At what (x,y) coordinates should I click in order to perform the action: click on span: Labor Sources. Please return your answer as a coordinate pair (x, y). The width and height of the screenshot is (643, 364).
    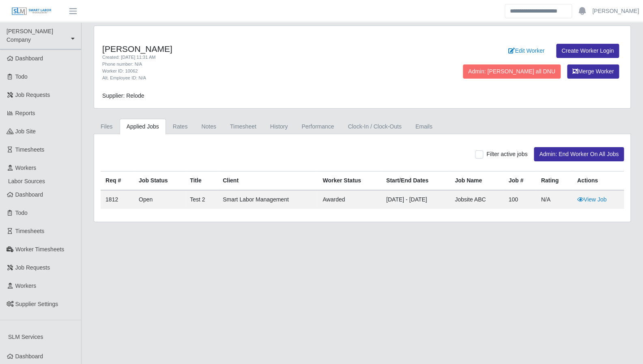
    Looking at the image, I should click on (26, 181).